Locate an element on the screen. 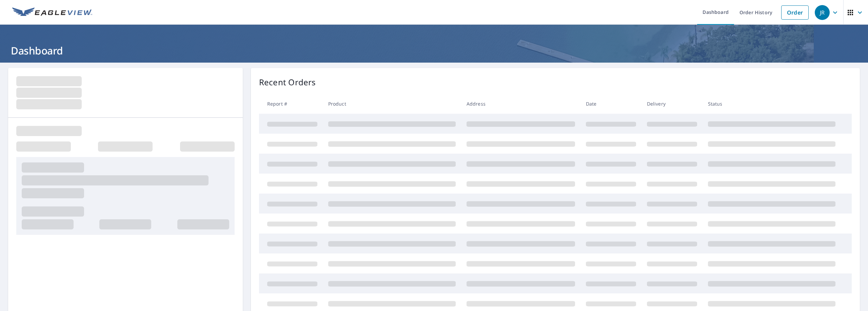 The height and width of the screenshot is (311, 868). th: Status is located at coordinates (772, 104).